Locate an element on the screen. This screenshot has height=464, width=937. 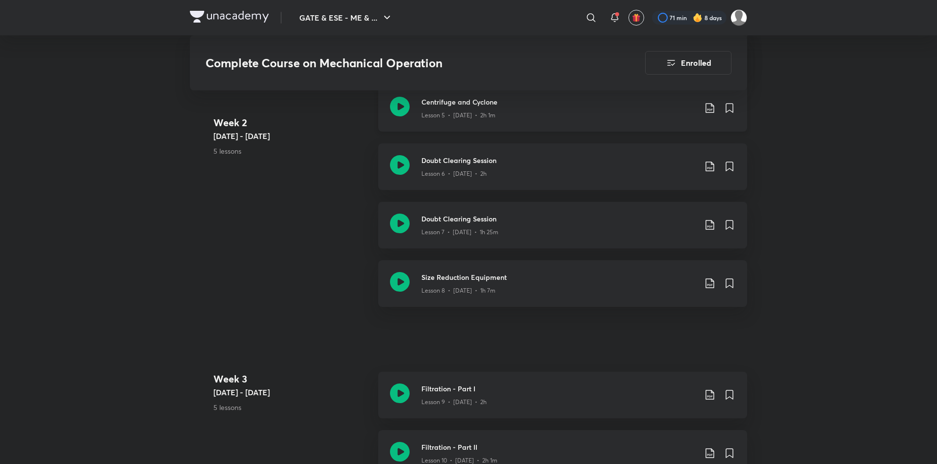
h3: Filtration - Part I is located at coordinates (559, 388).